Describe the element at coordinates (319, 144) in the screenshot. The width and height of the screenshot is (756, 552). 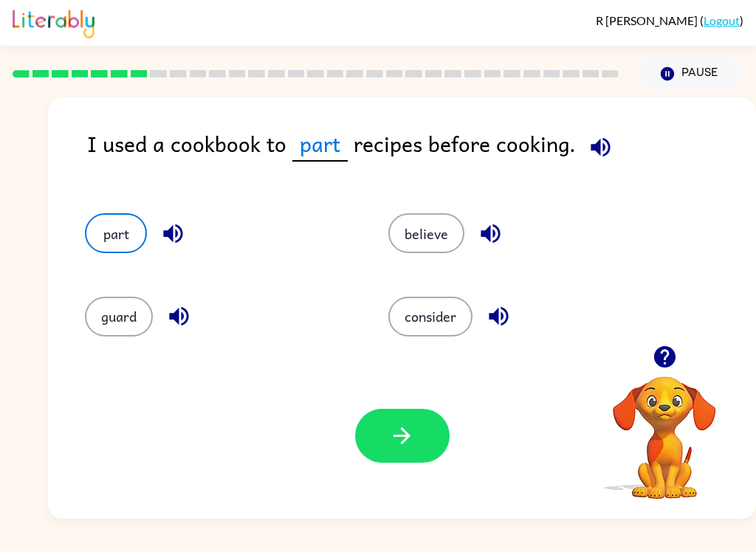
I see `span: part` at that location.